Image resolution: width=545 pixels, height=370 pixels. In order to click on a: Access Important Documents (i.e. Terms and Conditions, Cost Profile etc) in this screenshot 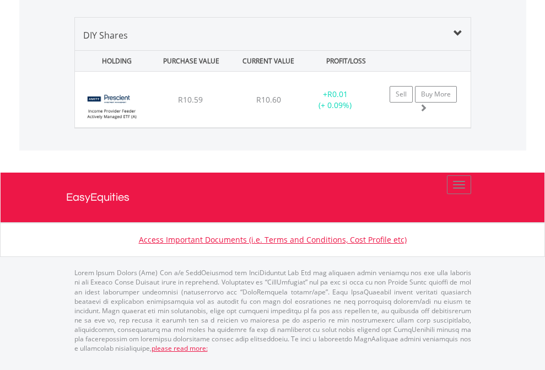, I will do `click(273, 239)`.